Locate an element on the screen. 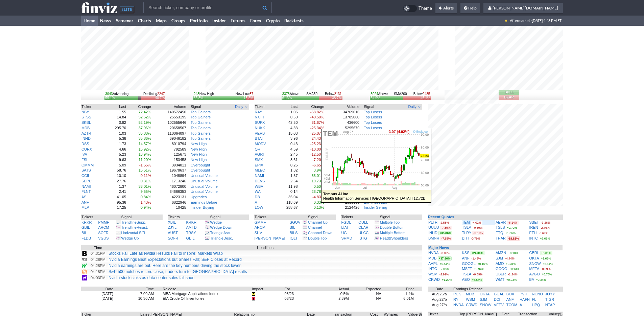 The image size is (644, 316). a: Major News is located at coordinates (438, 248).